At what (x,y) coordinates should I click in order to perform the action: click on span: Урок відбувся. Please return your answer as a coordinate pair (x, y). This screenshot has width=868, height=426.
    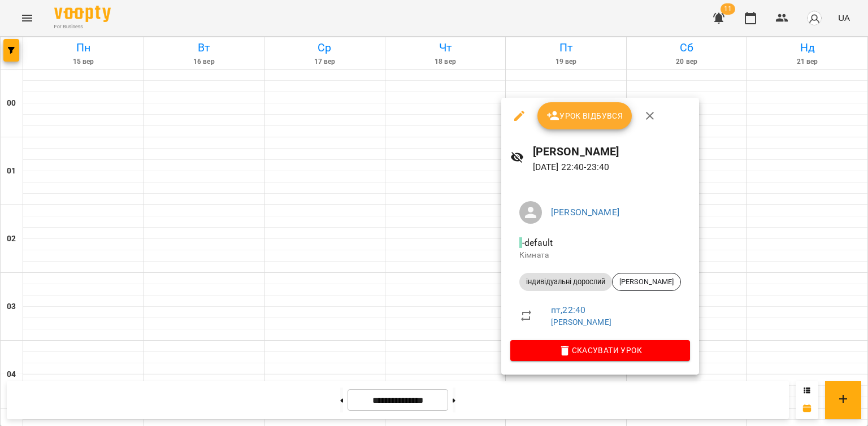
    Looking at the image, I should click on (585, 116).